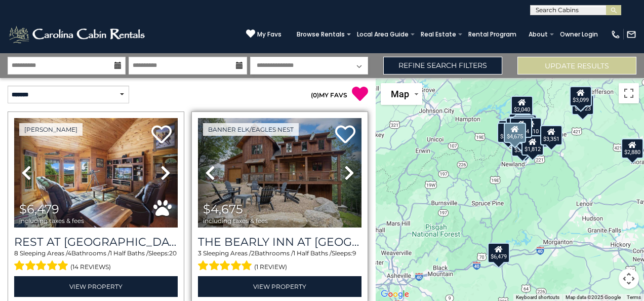  I want to click on a: Real Estate, so click(439, 35).